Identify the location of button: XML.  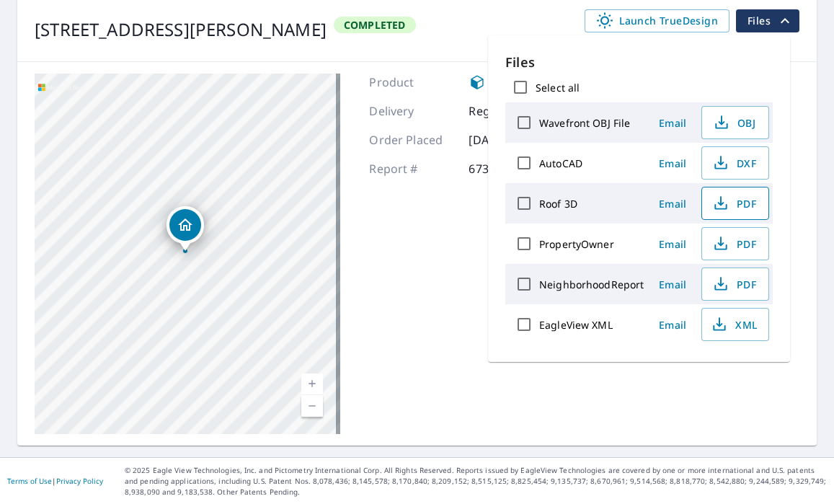
(735, 324).